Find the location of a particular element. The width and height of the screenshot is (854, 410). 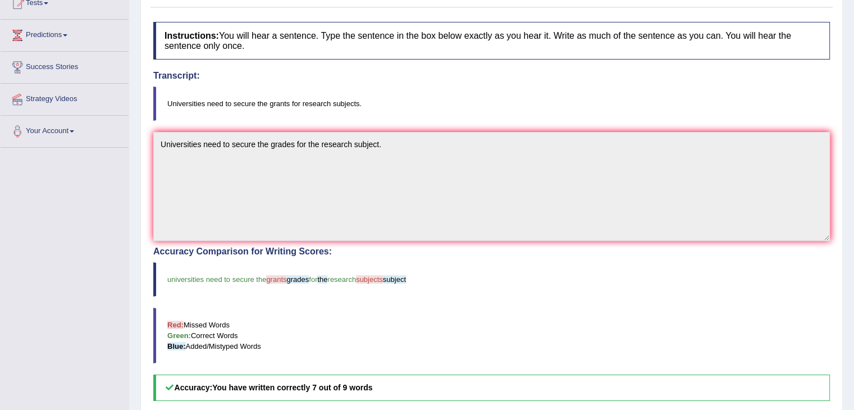

b: Red: is located at coordinates (175, 325).